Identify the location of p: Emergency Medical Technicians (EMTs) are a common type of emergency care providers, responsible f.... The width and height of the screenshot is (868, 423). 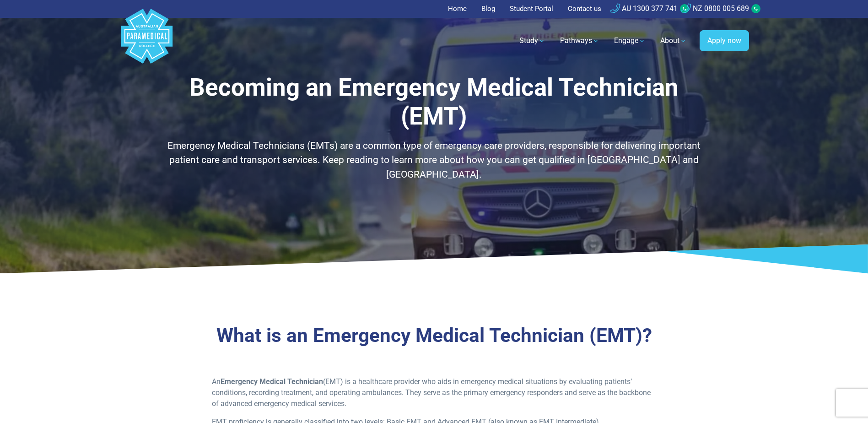
(434, 161).